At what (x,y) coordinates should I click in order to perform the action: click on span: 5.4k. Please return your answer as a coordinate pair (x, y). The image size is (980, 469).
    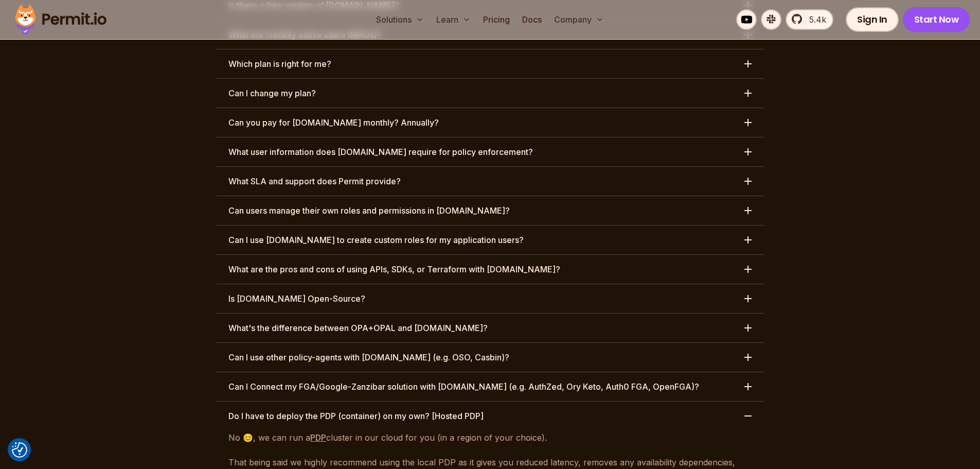
    Looking at the image, I should click on (814, 19).